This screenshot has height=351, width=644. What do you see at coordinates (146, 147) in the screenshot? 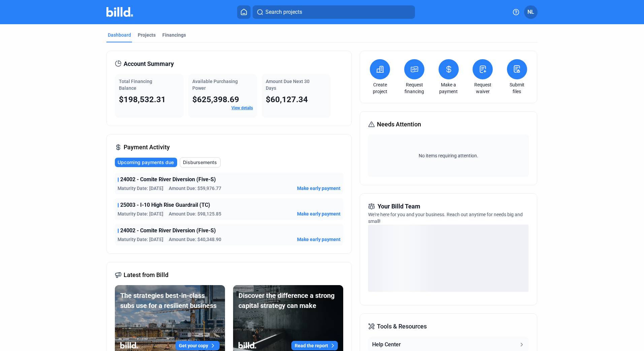
I see `span: Payment Activity` at bounding box center [146, 147].